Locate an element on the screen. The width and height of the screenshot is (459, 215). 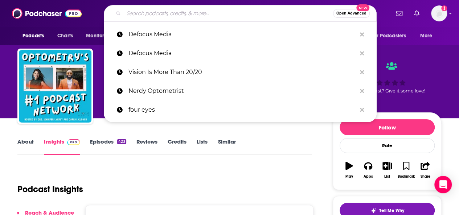
p: four eyes is located at coordinates (242, 110).